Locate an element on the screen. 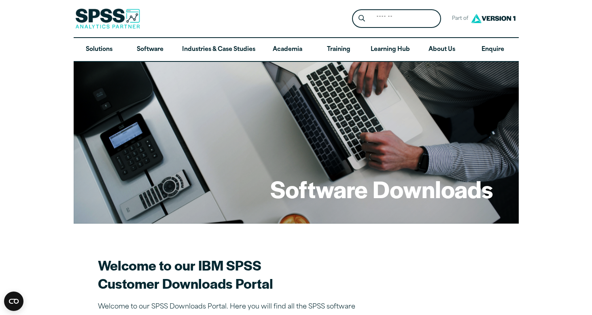 This screenshot has height=315, width=592. a: Training is located at coordinates (338, 50).